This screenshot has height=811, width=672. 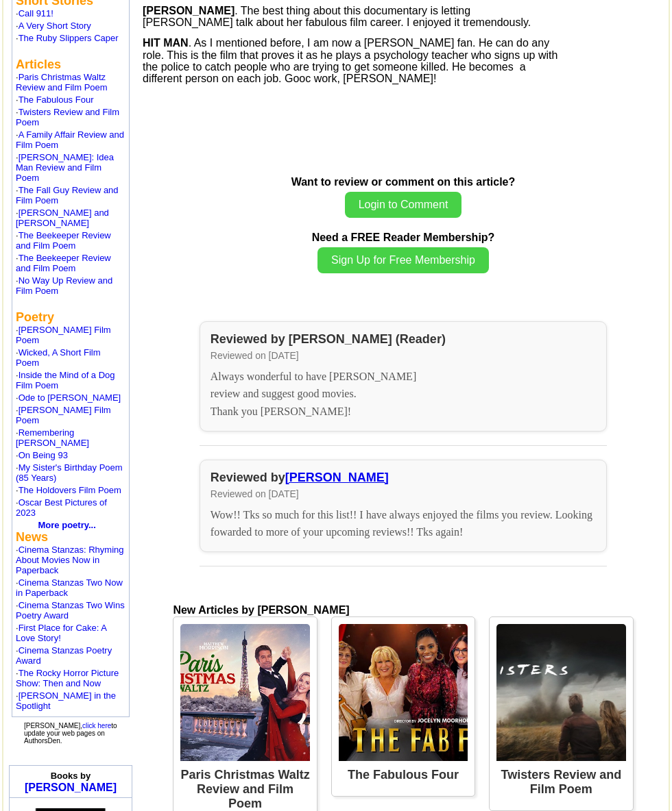 What do you see at coordinates (38, 65) in the screenshot?
I see `b: Articles` at bounding box center [38, 65].